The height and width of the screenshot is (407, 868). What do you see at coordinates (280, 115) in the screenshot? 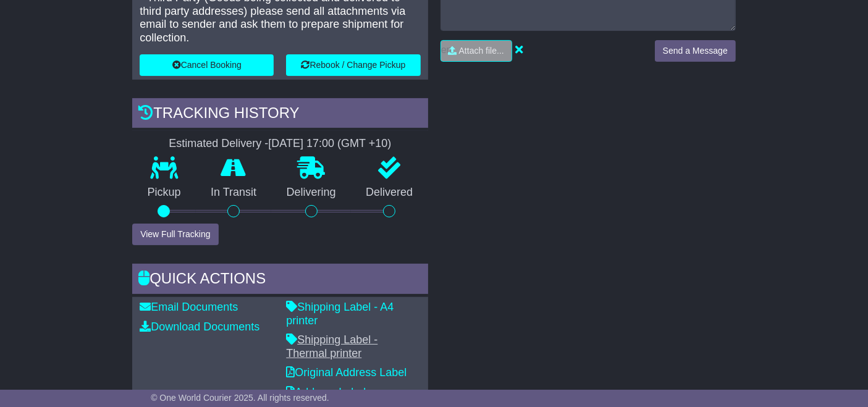
I see `div: Tracking history` at bounding box center [280, 115].